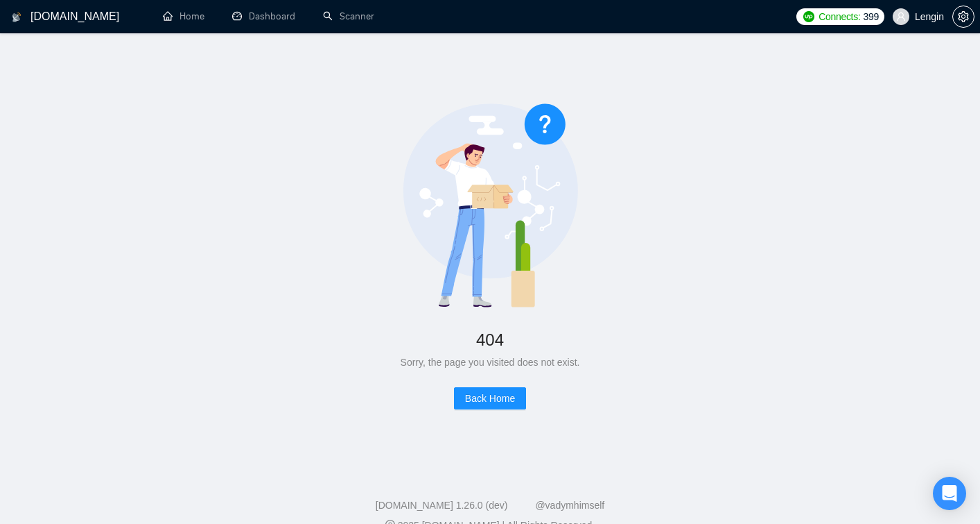  Describe the element at coordinates (570, 505) in the screenshot. I see `a: @vadymhimself` at that location.